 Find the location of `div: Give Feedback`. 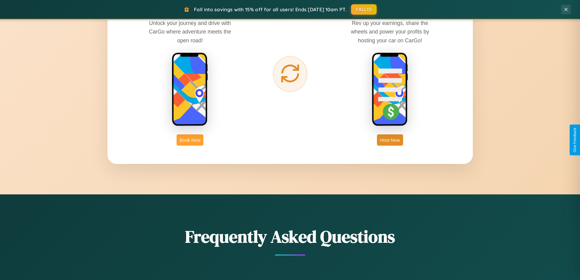

div: Give Feedback is located at coordinates (575, 140).